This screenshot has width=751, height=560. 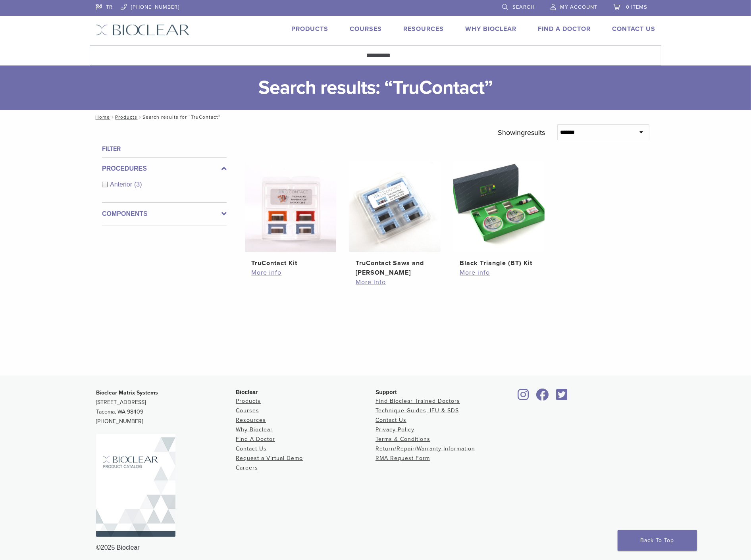 What do you see at coordinates (657, 541) in the screenshot?
I see `a: Back To Top` at bounding box center [657, 541].